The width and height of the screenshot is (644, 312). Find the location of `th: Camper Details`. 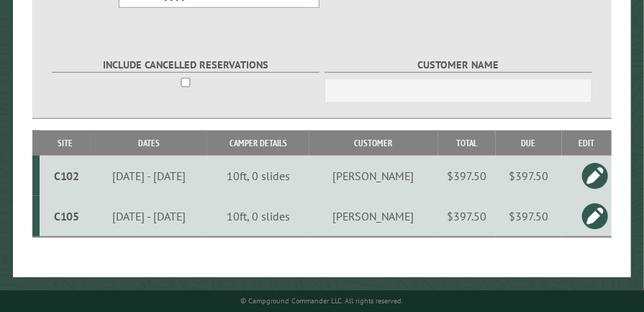

th: Camper Details is located at coordinates (259, 142).